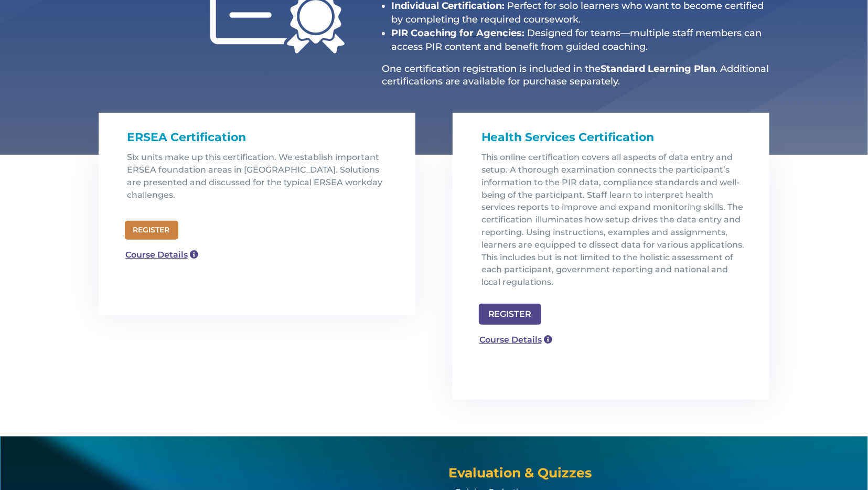 Image resolution: width=868 pixels, height=490 pixels. Describe the element at coordinates (568, 137) in the screenshot. I see `span: Health Services Certification` at that location.